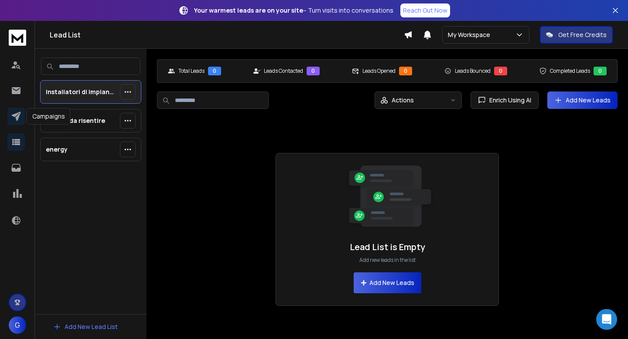 The image size is (628, 339). I want to click on p: Completed Leads, so click(570, 71).